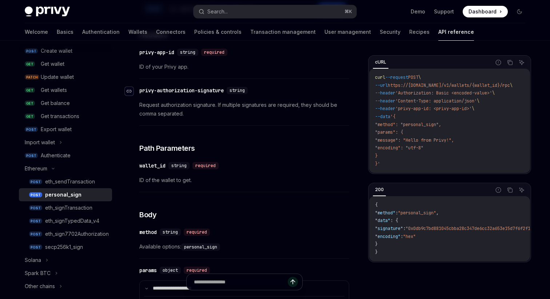  Describe the element at coordinates (101, 32) in the screenshot. I see `a: Authentication` at that location.